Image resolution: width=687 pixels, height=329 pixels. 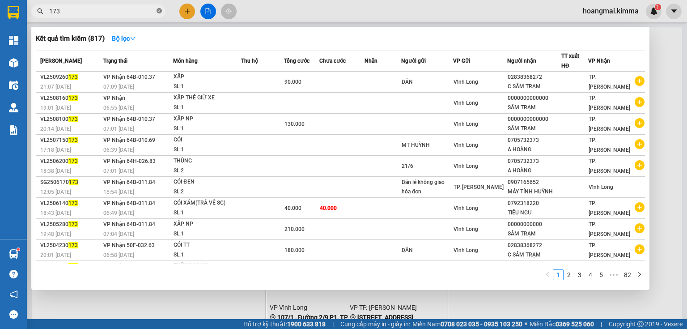 I want to click on a: 3, so click(x=580, y=275).